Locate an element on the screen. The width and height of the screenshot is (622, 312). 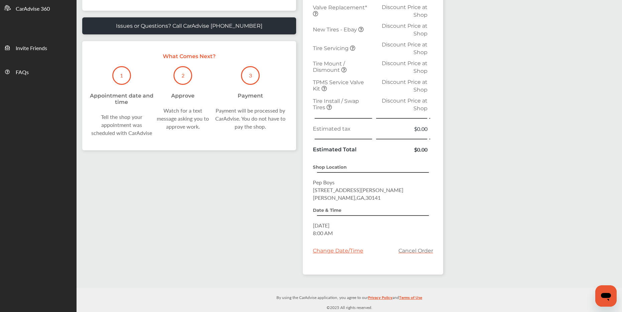
p: 2 is located at coordinates (183, 75).